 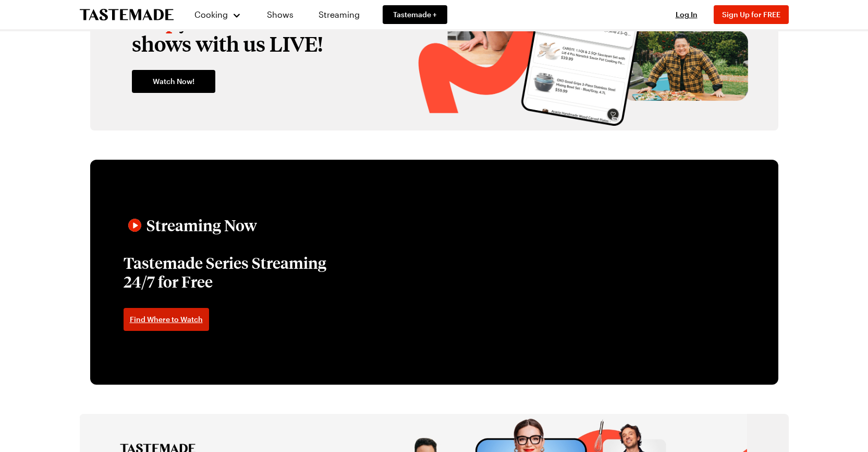 What do you see at coordinates (414, 14) in the screenshot?
I see `span: Tastemade +` at bounding box center [414, 14].